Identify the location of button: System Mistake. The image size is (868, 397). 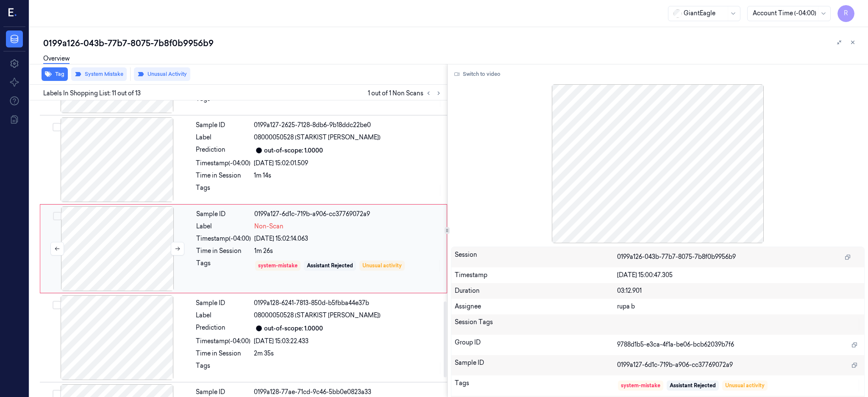
(99, 74).